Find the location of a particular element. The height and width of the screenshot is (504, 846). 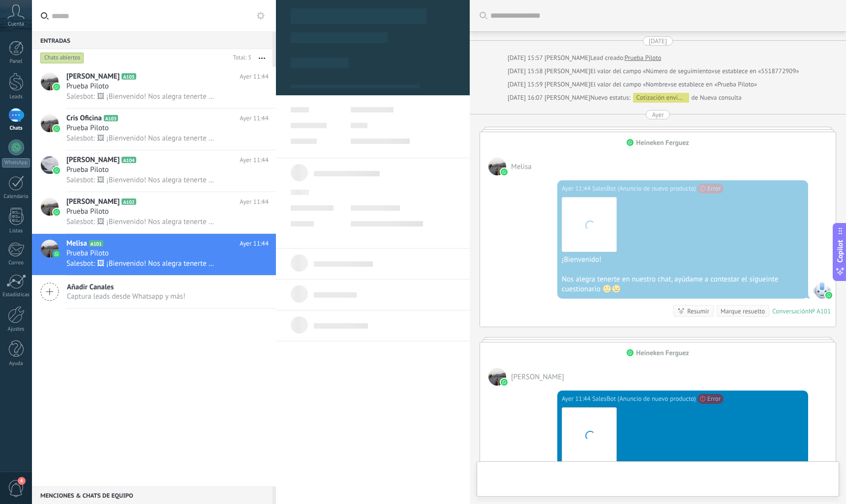

span: A105 is located at coordinates (128, 76).